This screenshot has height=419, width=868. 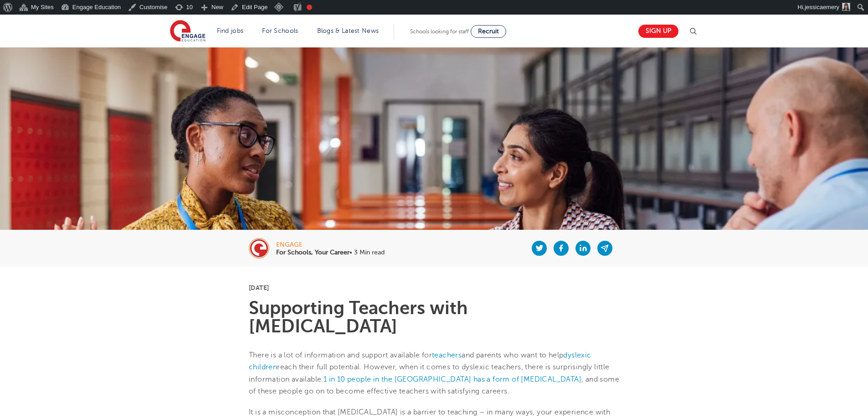 I want to click on a: Blogs & Latest News, so click(x=348, y=30).